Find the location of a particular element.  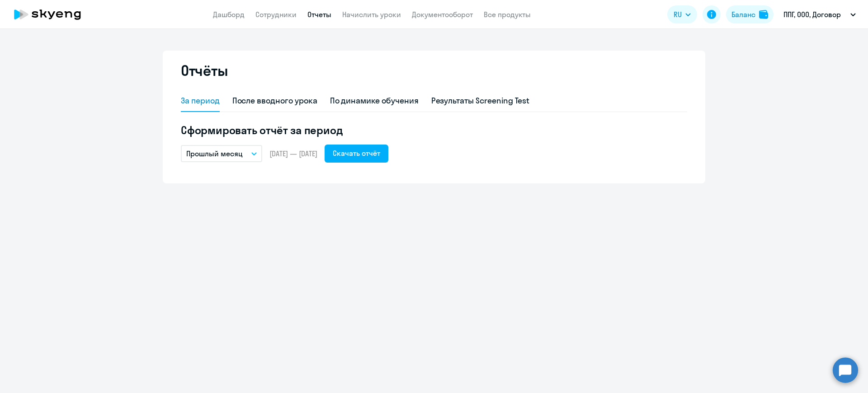

a: Начислить уроки is located at coordinates (371, 14).